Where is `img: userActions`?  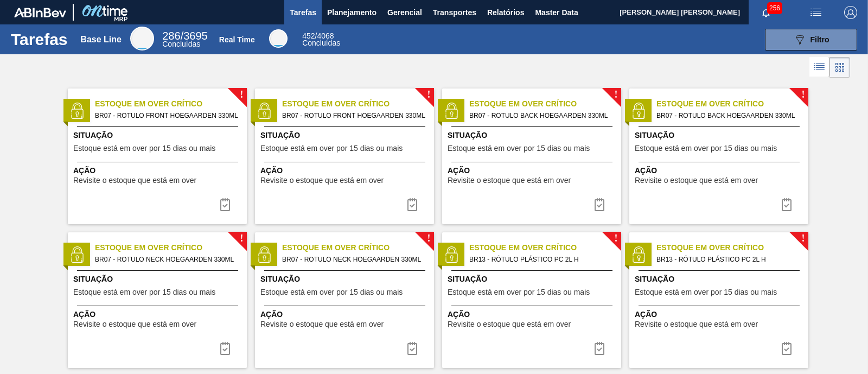 img: userActions is located at coordinates (816, 12).